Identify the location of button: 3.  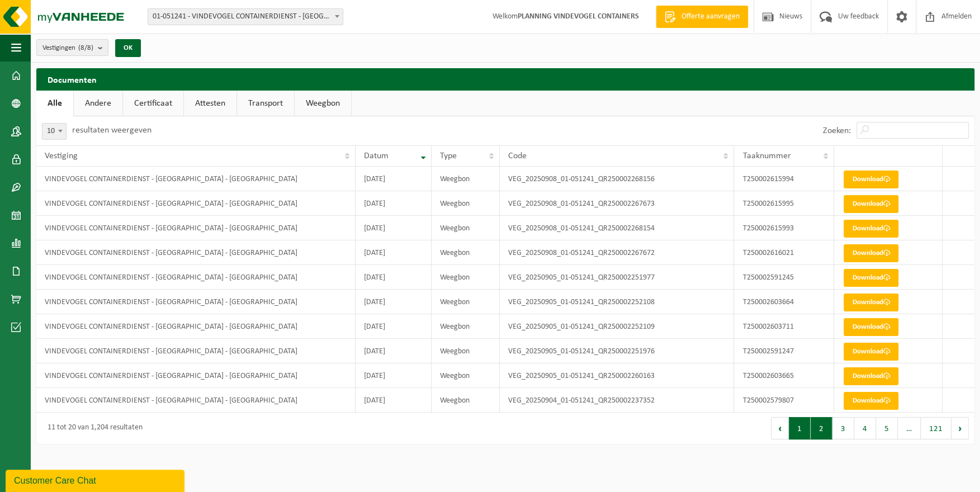
(843, 429).